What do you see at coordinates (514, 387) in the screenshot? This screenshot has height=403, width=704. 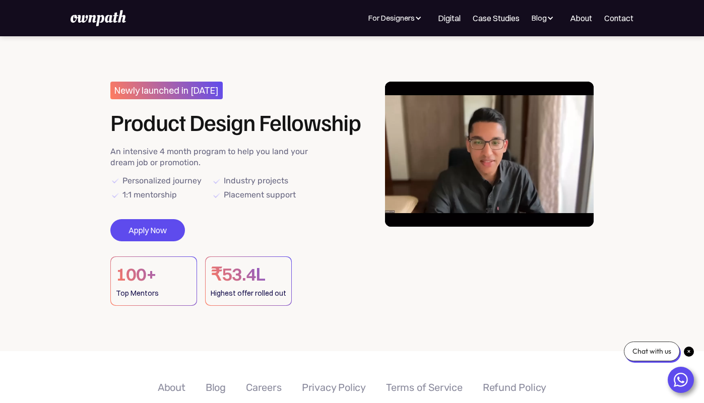 I see `a: Refund Policy` at bounding box center [514, 387].